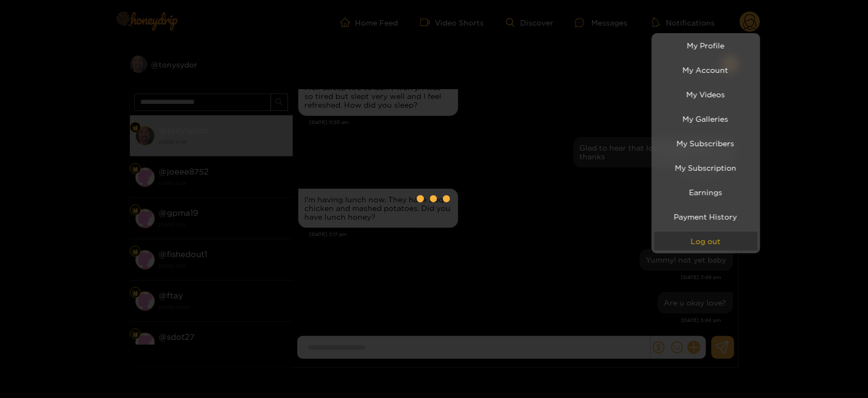  I want to click on a: My Galleries, so click(706, 118).